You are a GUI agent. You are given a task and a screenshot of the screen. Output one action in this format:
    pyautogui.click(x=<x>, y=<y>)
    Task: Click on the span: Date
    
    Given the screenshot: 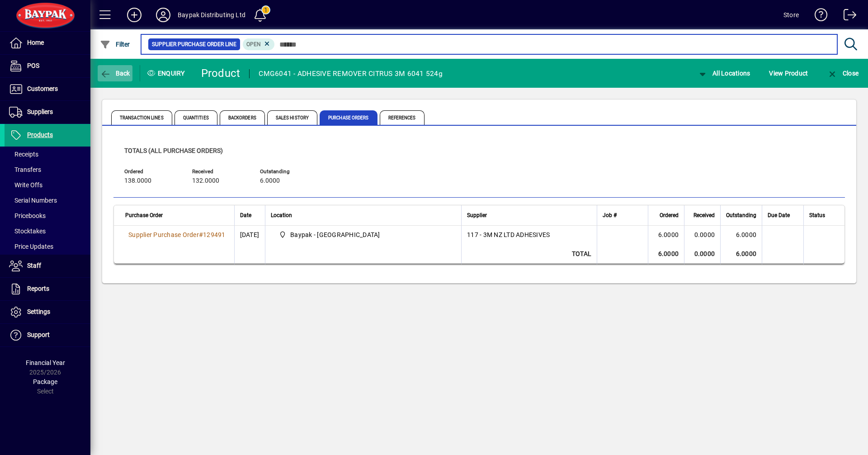 What is the action you would take?
    pyautogui.click(x=245, y=215)
    